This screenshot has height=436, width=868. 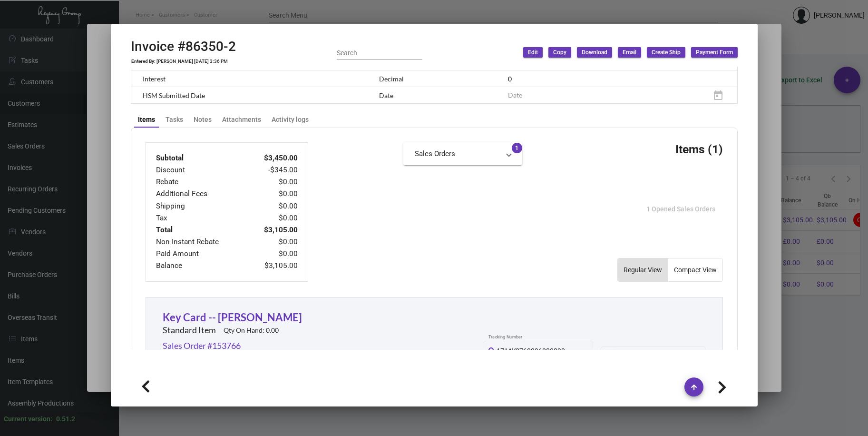 What do you see at coordinates (595, 52) in the screenshot?
I see `span: Download` at bounding box center [595, 52].